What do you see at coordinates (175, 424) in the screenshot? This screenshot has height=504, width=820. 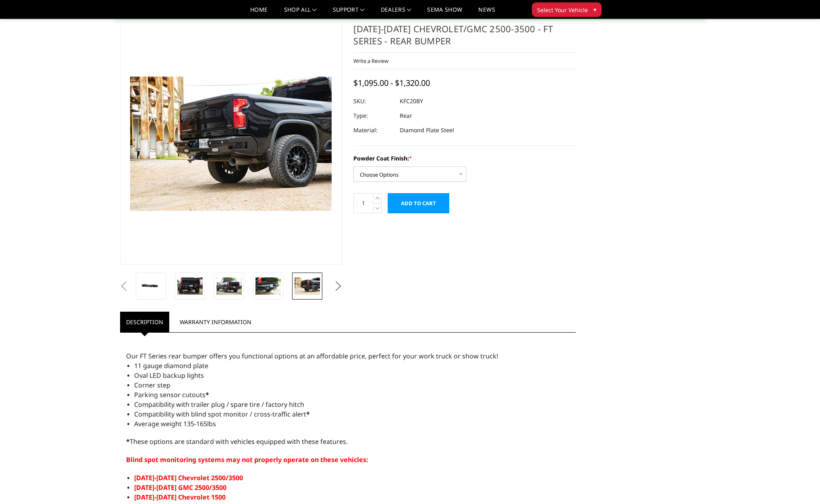 I see `span: Average weight 135-165lbs` at bounding box center [175, 424].